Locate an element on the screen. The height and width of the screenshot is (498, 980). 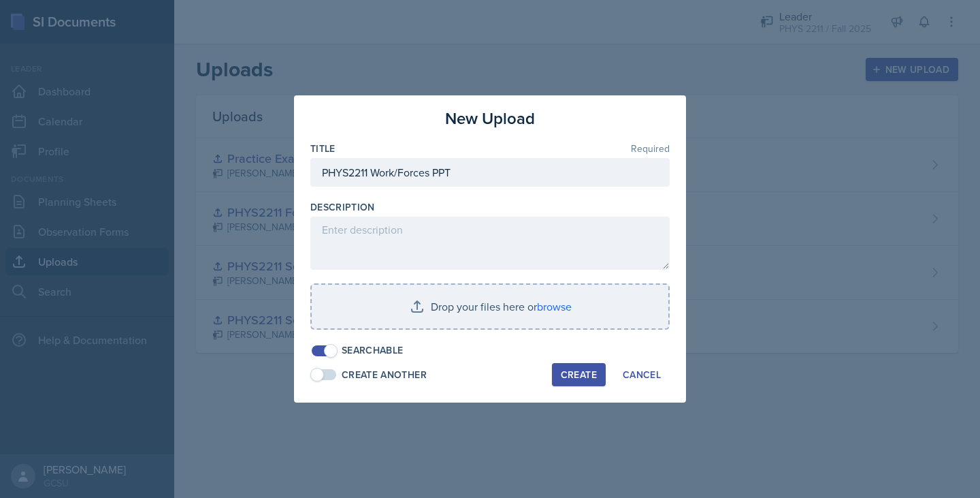
label: Title is located at coordinates (323, 149).